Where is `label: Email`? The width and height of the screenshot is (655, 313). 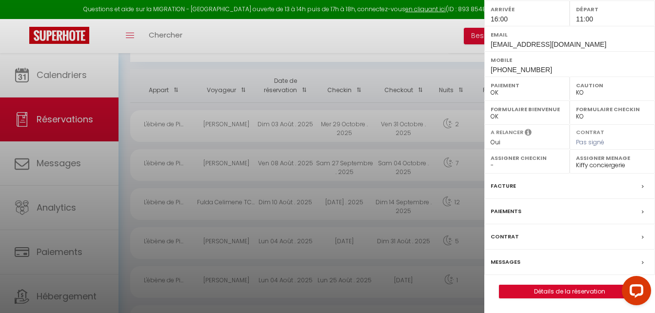 label: Email is located at coordinates (570, 35).